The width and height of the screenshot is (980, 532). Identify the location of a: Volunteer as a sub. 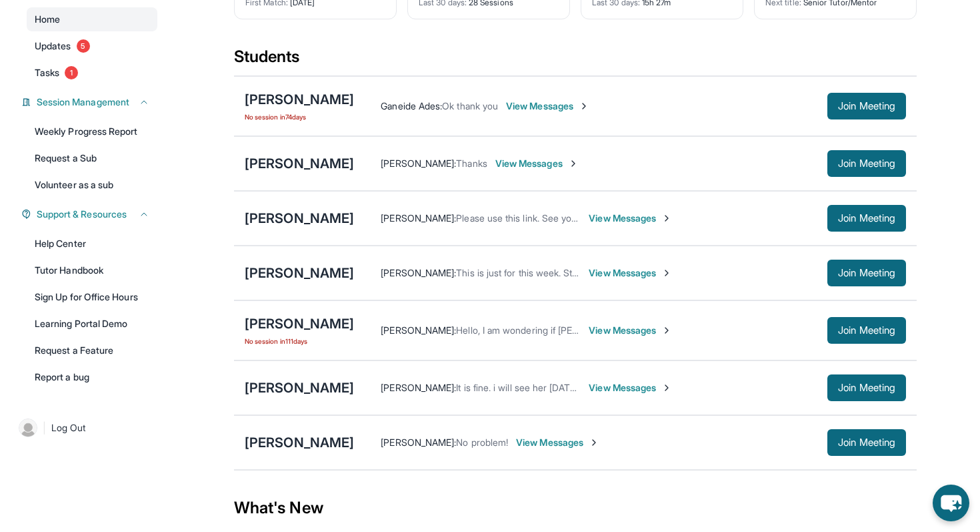
(92, 185).